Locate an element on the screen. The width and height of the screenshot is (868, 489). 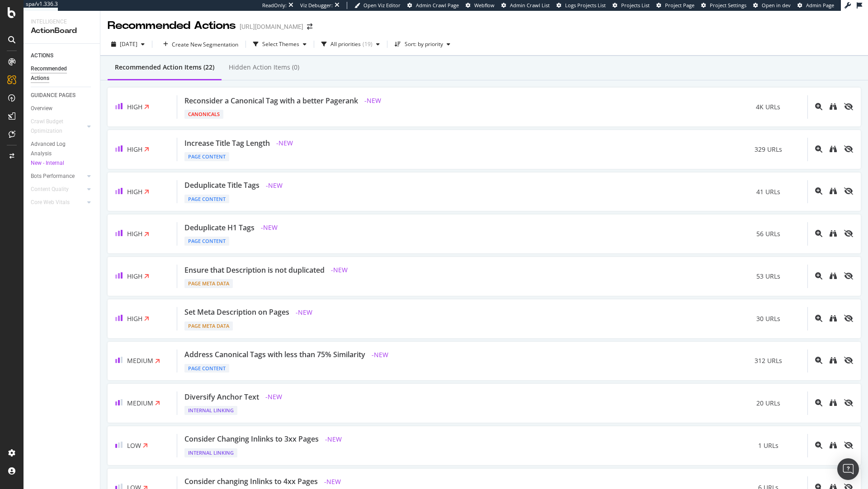
span: 53 URLs is located at coordinates (768, 276).